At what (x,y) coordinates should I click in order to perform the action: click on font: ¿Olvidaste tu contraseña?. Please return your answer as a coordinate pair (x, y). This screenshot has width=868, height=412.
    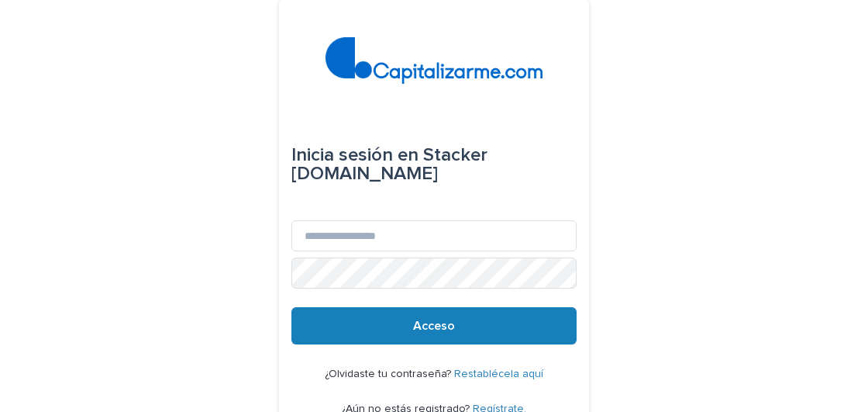
    Looking at the image, I should click on (387, 374).